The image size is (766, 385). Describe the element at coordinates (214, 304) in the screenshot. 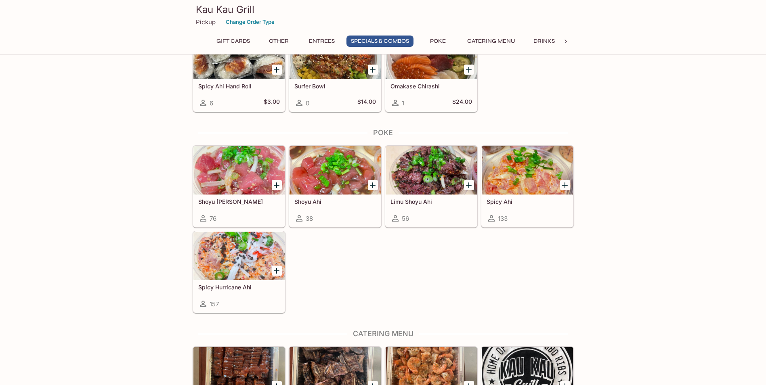

I see `span: 157` at that location.